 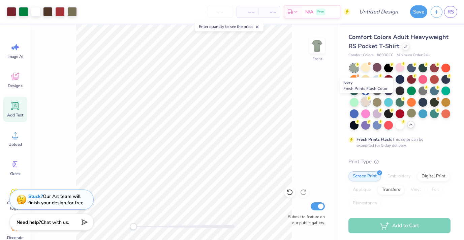 I want to click on div: Applique, so click(x=362, y=190).